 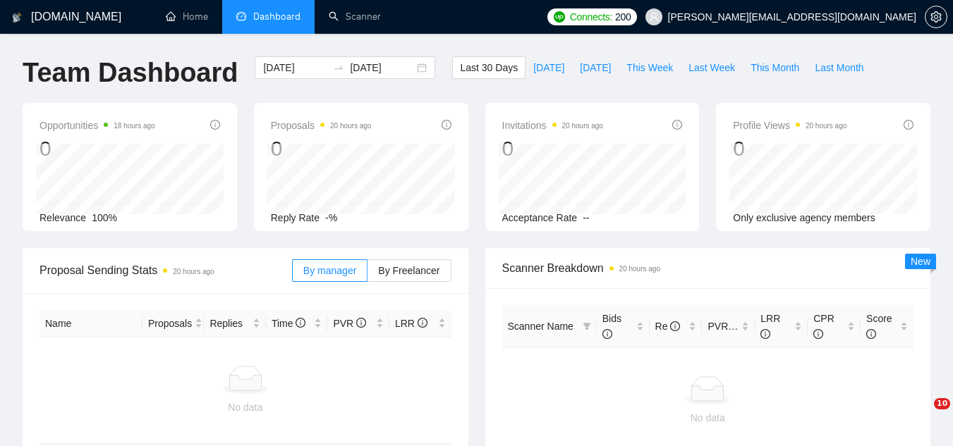 What do you see at coordinates (708, 268) in the screenshot?
I see `span: Scanner Breakdown` at bounding box center [708, 268].